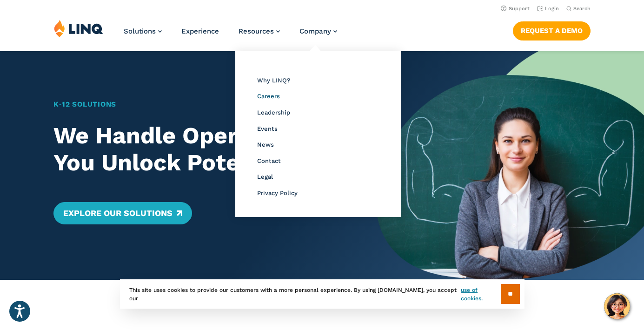 This screenshot has width=644, height=331. What do you see at coordinates (274, 80) in the screenshot?
I see `a: Why LINQ?` at bounding box center [274, 80].